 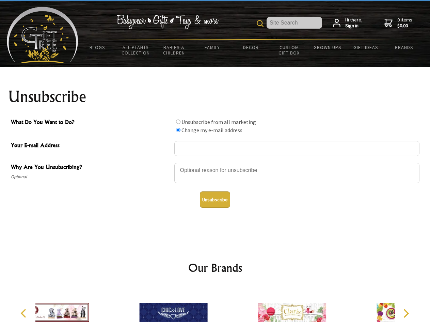 What do you see at coordinates (91, 177) in the screenshot?
I see `span: Optional` at bounding box center [91, 177].